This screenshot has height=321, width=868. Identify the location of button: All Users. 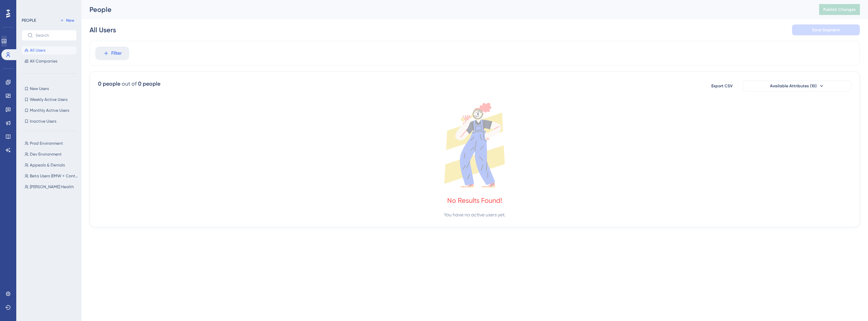
(49, 51).